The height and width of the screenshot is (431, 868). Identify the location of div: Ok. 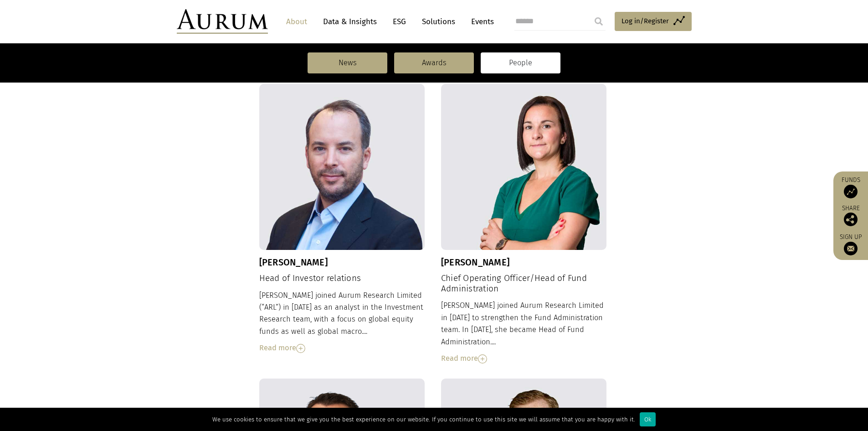
(647, 419).